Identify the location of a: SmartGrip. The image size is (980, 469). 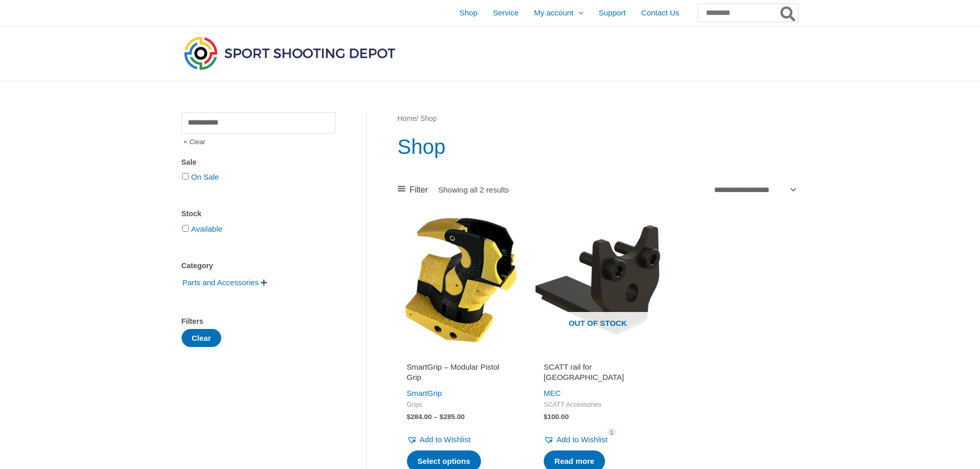
(424, 392).